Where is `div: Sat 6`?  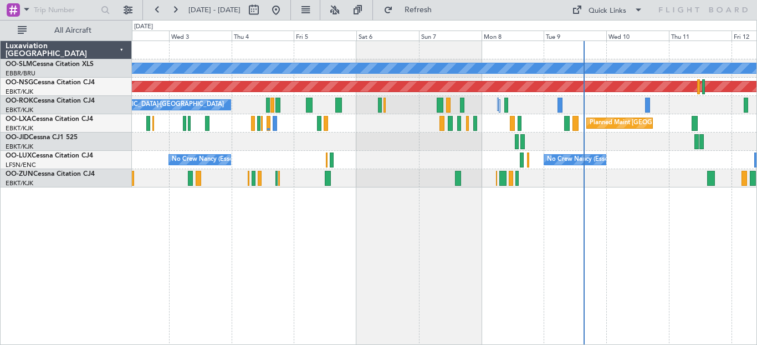
div: Sat 6 is located at coordinates (387, 35).